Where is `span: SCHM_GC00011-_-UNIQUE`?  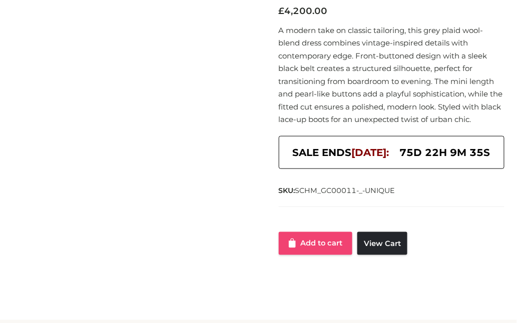
span: SCHM_GC00011-_-UNIQUE is located at coordinates (345, 191).